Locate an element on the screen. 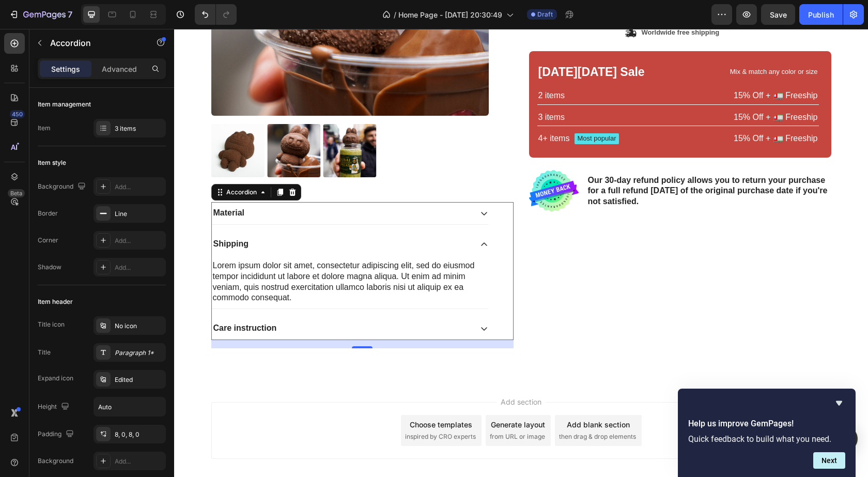 This screenshot has width=868, height=477. p: 3 items is located at coordinates (433, 89).